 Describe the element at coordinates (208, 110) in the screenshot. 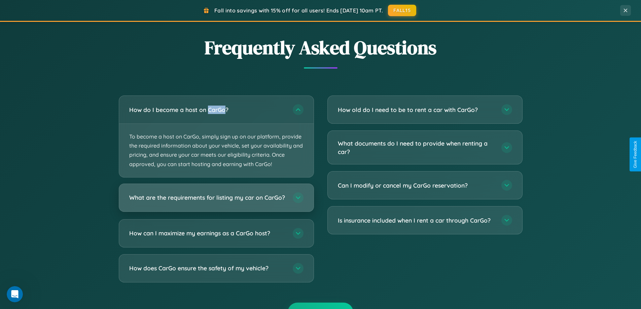

I see `h3: How do I become a host on CarGo?` at that location.